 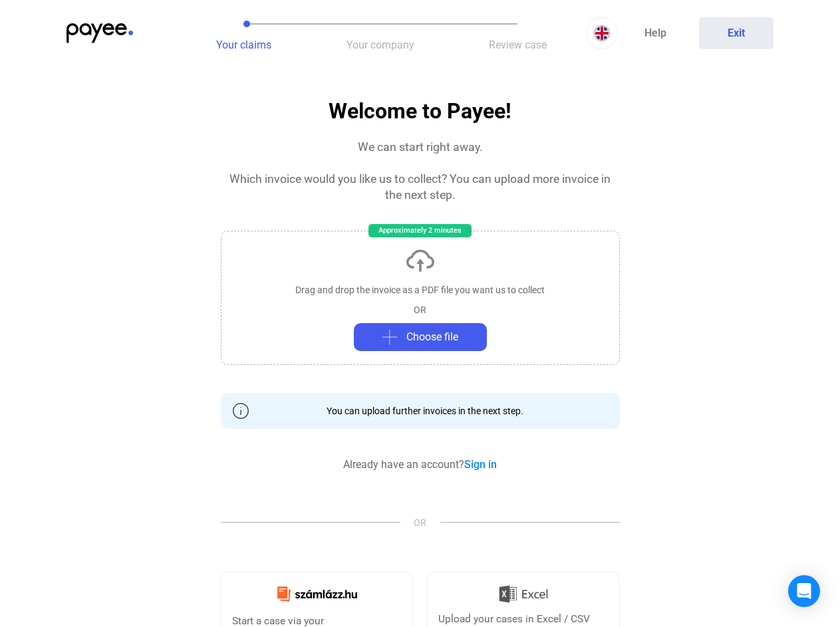 What do you see at coordinates (420, 231) in the screenshot?
I see `div: Approximately 2 minutes` at bounding box center [420, 231].